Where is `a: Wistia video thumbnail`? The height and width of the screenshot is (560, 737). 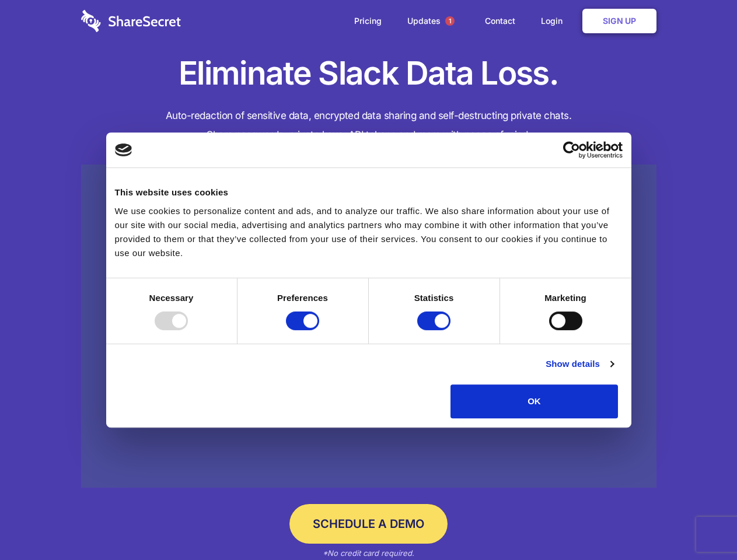 a: Wistia video thumbnail is located at coordinates (369, 326).